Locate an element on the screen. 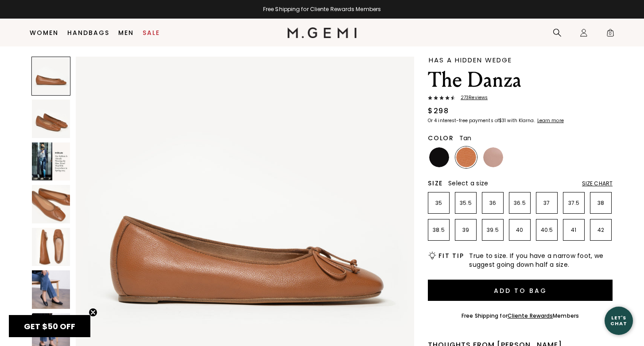 The width and height of the screenshot is (644, 346). a: 273Reviews is located at coordinates (520, 99).